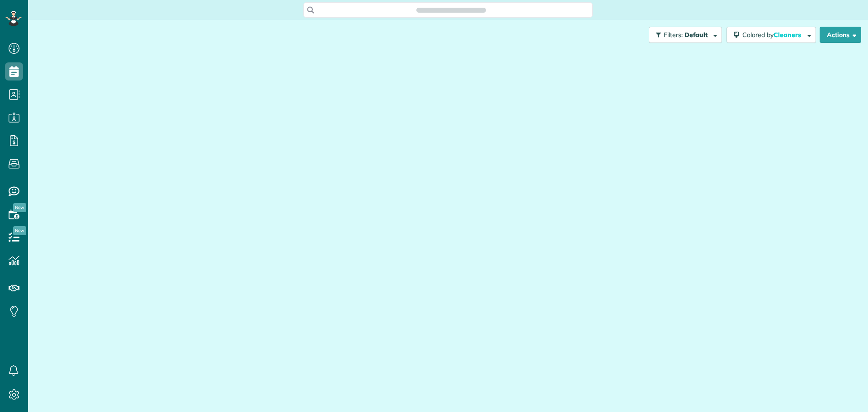 Image resolution: width=868 pixels, height=412 pixels. Describe the element at coordinates (685, 35) in the screenshot. I see `button: Filters: Default` at that location.